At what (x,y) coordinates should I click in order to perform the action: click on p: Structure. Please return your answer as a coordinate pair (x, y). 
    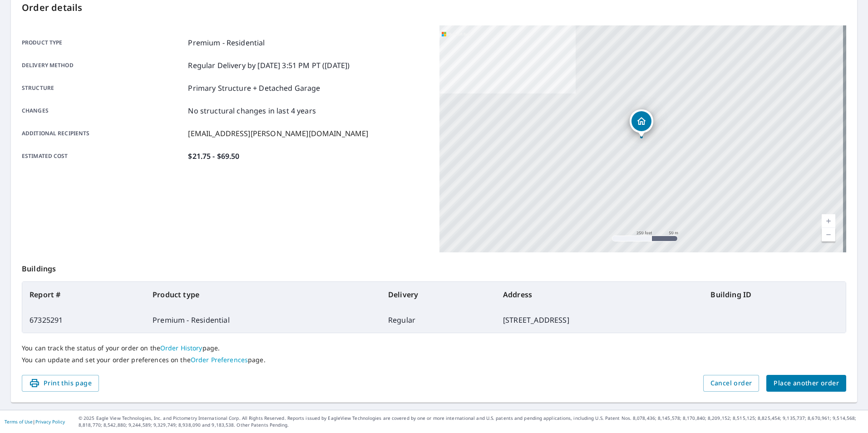
    Looking at the image, I should click on (103, 88).